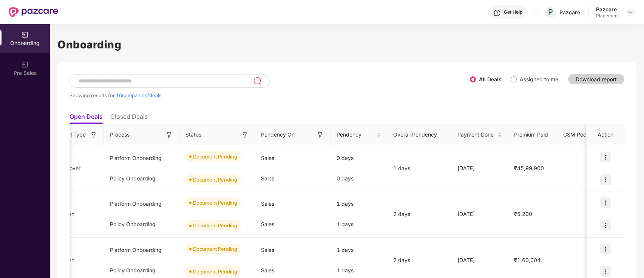  Describe the element at coordinates (269, 95) in the screenshot. I see `div: Showing results for` at that location.